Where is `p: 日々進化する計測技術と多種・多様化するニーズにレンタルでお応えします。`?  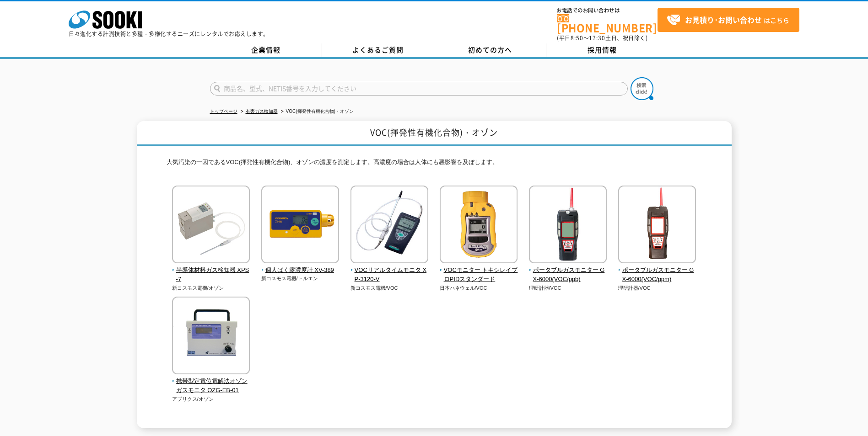
p: 日々進化する計測技術と多種・多様化するニーズにレンタルでお応えします。 is located at coordinates (169, 34).